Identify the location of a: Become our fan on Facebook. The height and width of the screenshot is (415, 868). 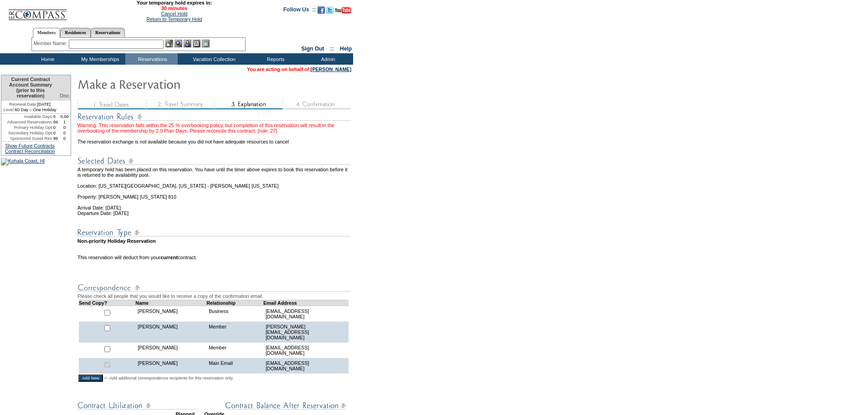
(321, 12).